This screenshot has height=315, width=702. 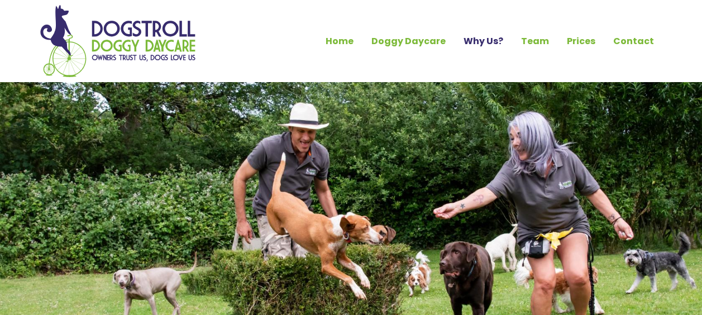 What do you see at coordinates (408, 41) in the screenshot?
I see `a: Doggy Daycare` at bounding box center [408, 41].